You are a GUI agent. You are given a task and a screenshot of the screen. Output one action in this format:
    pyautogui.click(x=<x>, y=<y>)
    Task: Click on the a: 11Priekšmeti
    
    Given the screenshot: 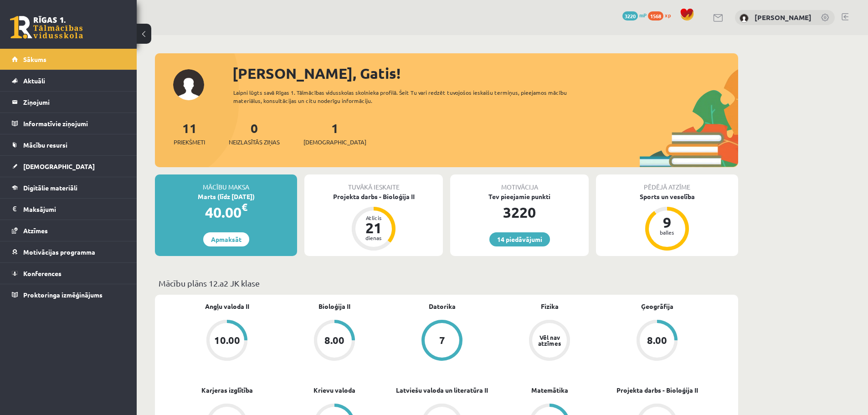 What is the action you would take?
    pyautogui.click(x=189, y=133)
    